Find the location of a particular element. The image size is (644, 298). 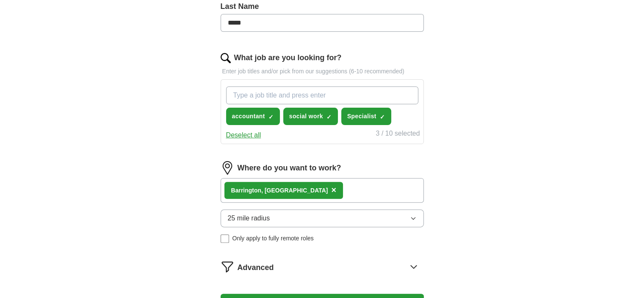

span: accountant is located at coordinates (249, 116).